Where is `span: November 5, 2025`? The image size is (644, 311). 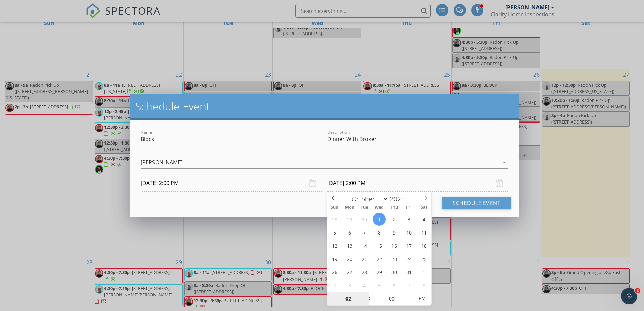
span: November 5, 2025 is located at coordinates (379, 285).